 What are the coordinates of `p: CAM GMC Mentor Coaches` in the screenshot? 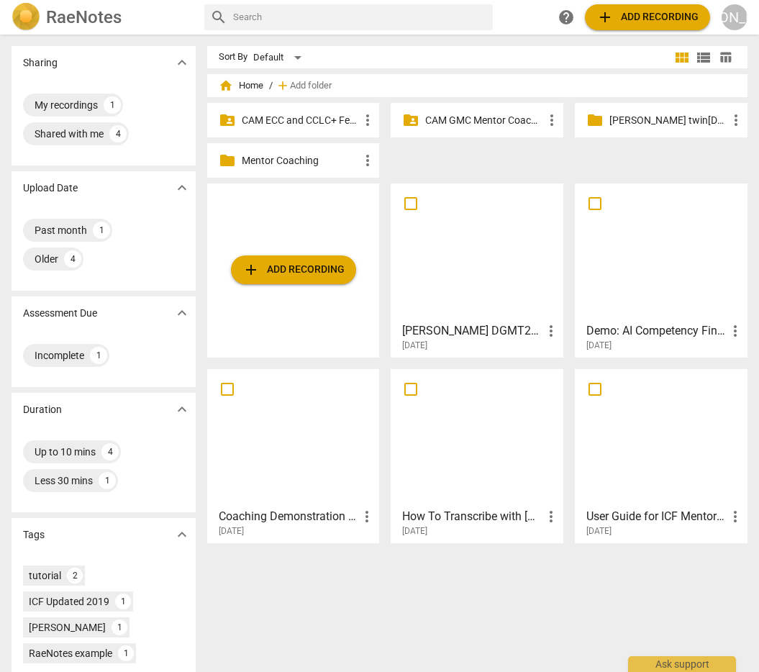 It's located at (484, 120).